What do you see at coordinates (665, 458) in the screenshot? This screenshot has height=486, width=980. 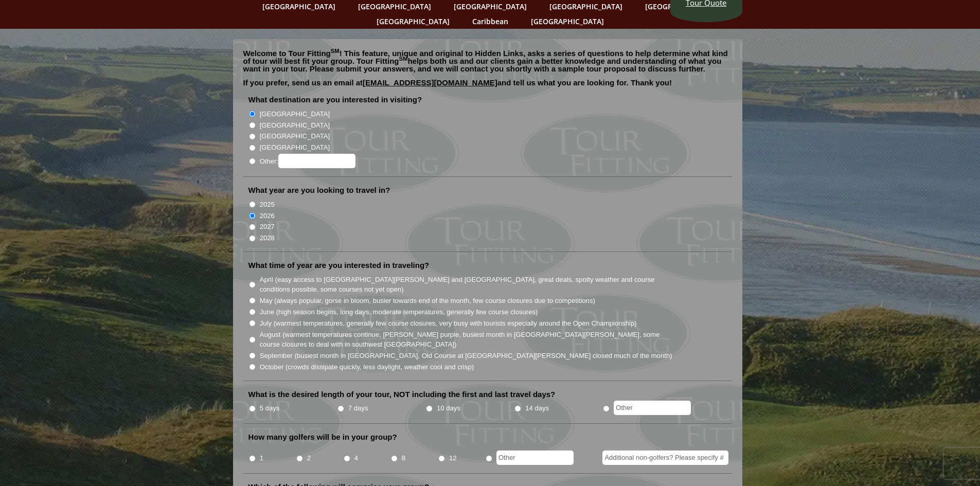 I see `input: Additional non-golfers? Please specify #` at bounding box center [665, 458].